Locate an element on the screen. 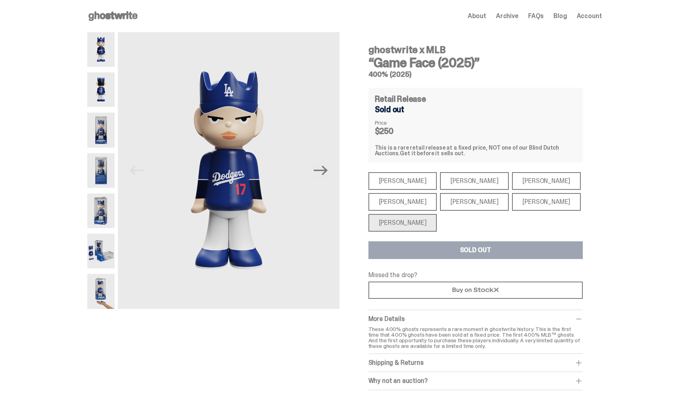 Image resolution: width=695 pixels, height=399 pixels. img: 02-ghostwrite-mlb-game-face-hero-ohtani-back.png is located at coordinates (101, 90).